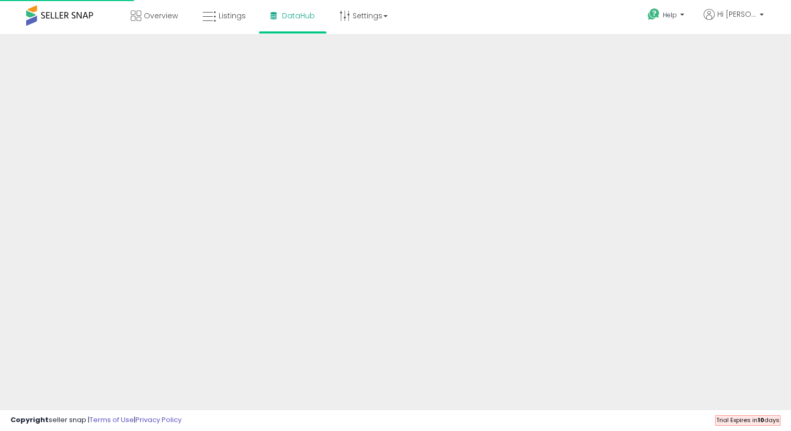  I want to click on a: Terms of Use, so click(111, 419).